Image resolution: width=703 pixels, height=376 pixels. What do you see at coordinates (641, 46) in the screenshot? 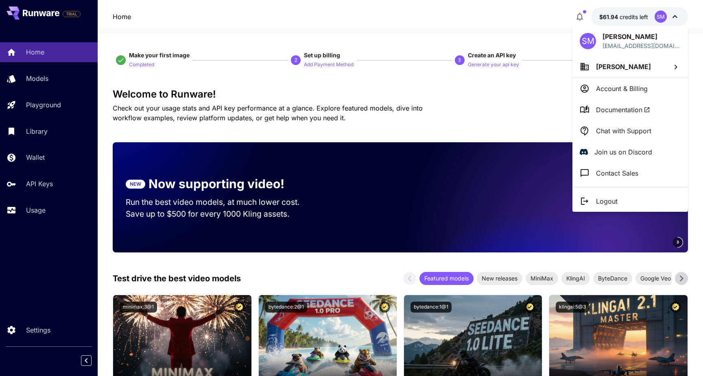
I see `div: sep@torus-automations.xyz` at bounding box center [641, 46].